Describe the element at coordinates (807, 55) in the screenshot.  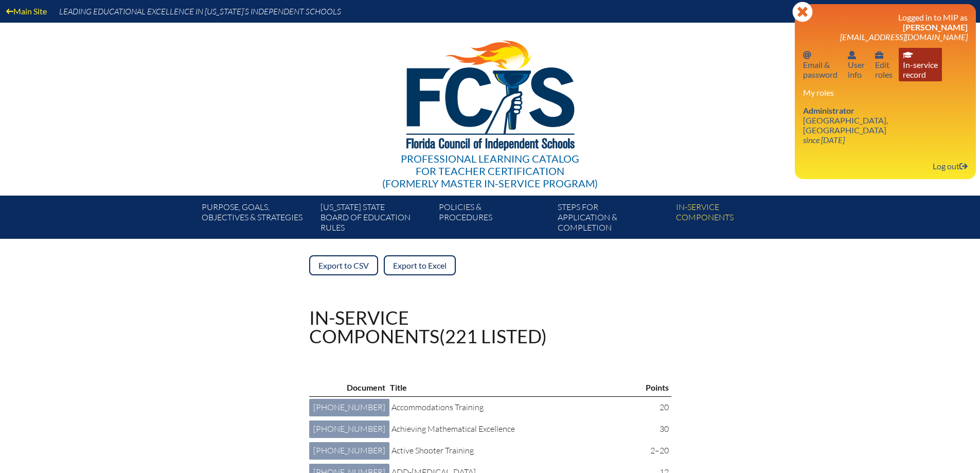
I see `svg: Email password` at that location.